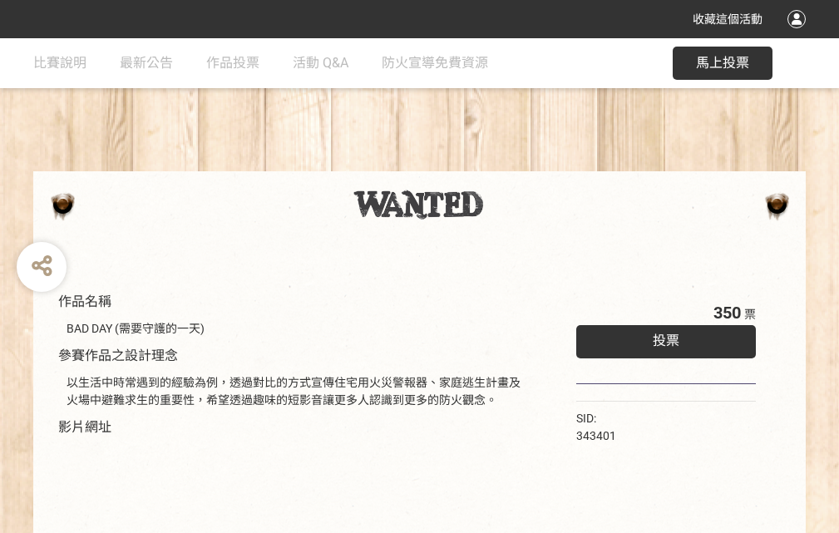 This screenshot has height=533, width=839. Describe the element at coordinates (727, 313) in the screenshot. I see `span: 350` at that location.